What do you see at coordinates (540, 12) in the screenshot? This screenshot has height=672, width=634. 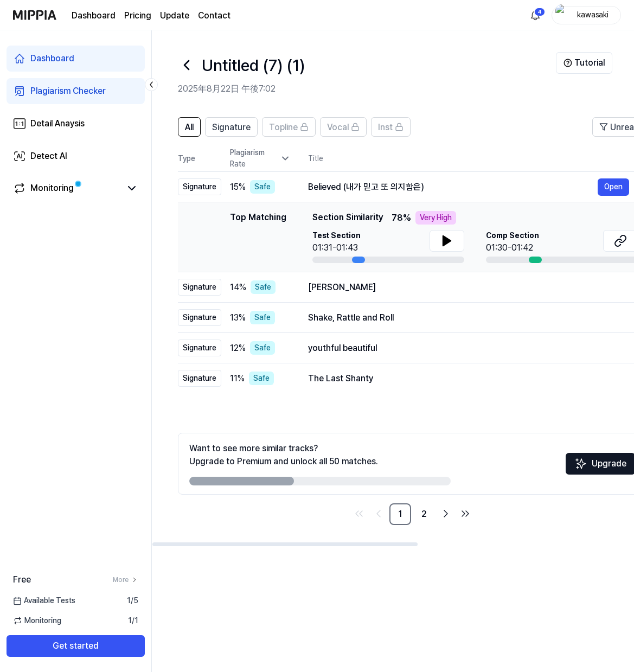 I see `div: 4` at bounding box center [540, 12].